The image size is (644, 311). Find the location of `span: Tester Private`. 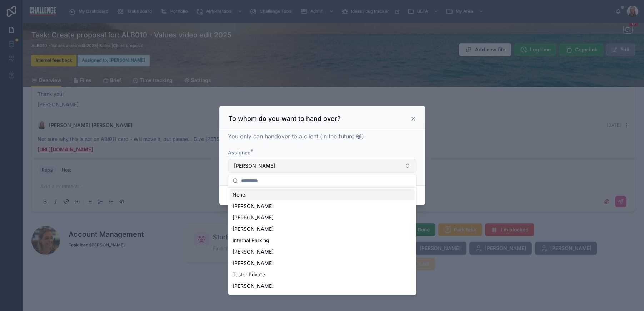

span: Tester Private is located at coordinates (249, 275).